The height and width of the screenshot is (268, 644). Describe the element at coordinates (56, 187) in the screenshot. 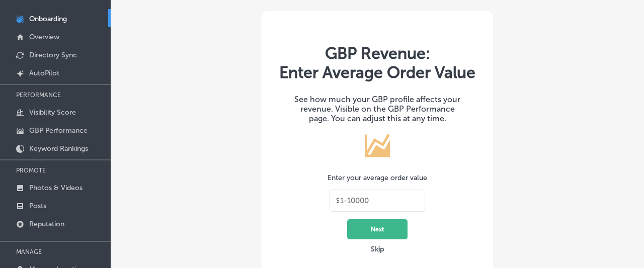

I see `p: Photos & Videos` at that location.